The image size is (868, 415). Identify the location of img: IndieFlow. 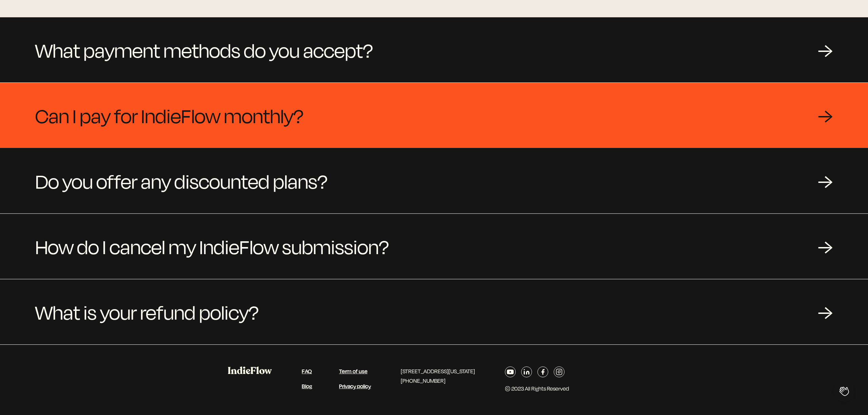
(250, 370).